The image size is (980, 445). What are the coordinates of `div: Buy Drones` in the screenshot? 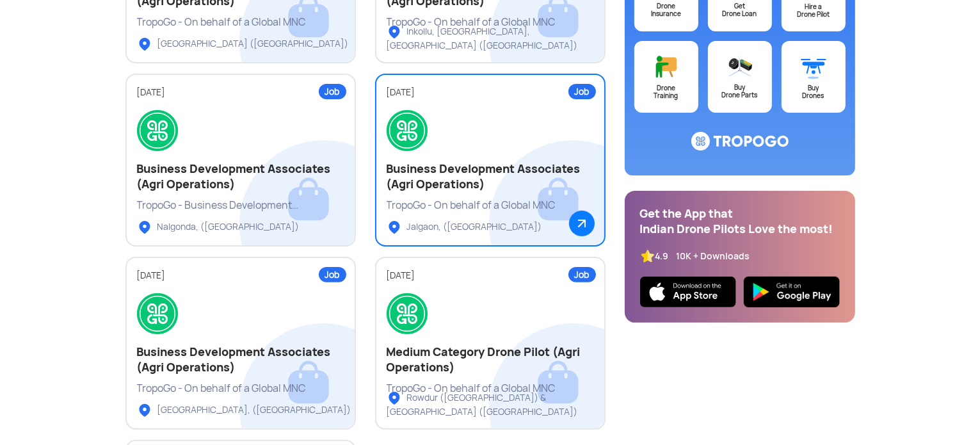 It's located at (814, 92).